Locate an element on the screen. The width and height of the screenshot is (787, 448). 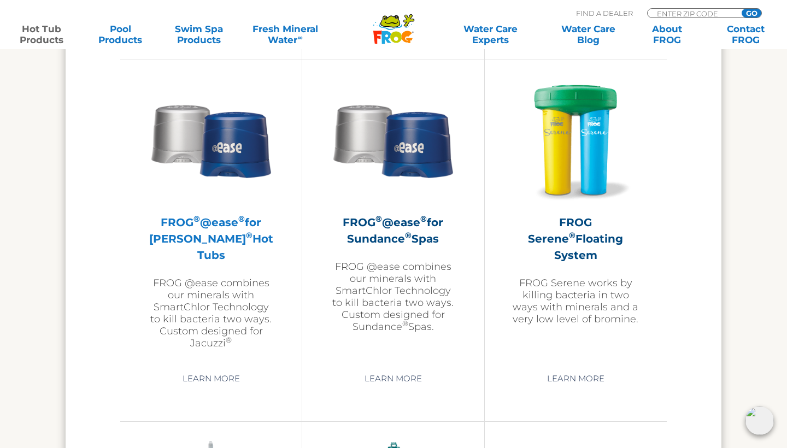
a: Water CareBlog is located at coordinates (588, 34).